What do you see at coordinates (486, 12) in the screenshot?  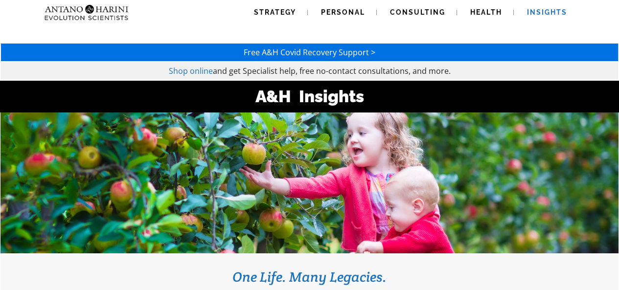 I see `span: Health` at bounding box center [486, 12].